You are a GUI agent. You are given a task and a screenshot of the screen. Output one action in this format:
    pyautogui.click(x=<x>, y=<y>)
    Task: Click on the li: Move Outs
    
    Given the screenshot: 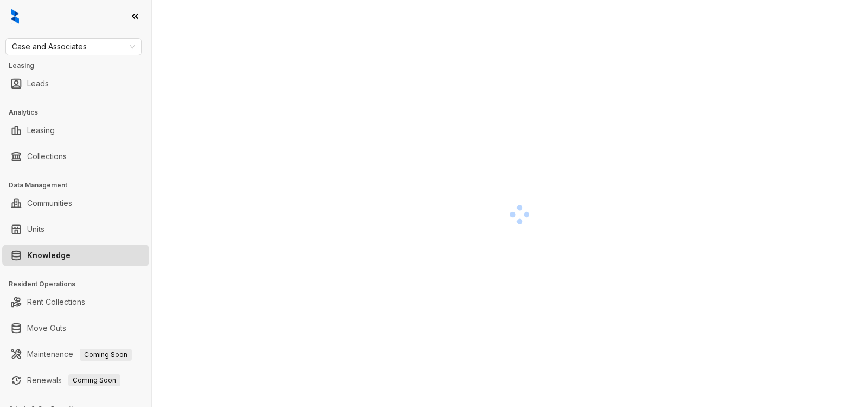 What is the action you would take?
    pyautogui.click(x=76, y=328)
    